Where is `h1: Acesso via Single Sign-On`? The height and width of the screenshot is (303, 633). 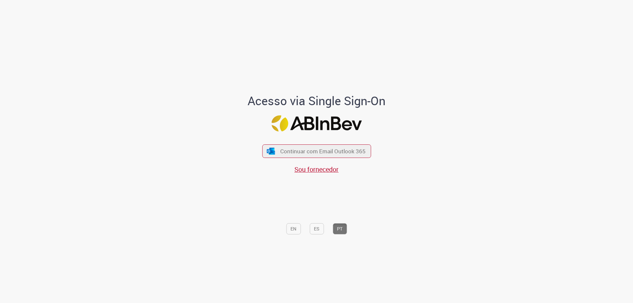 h1: Acesso via Single Sign-On is located at coordinates (317, 101).